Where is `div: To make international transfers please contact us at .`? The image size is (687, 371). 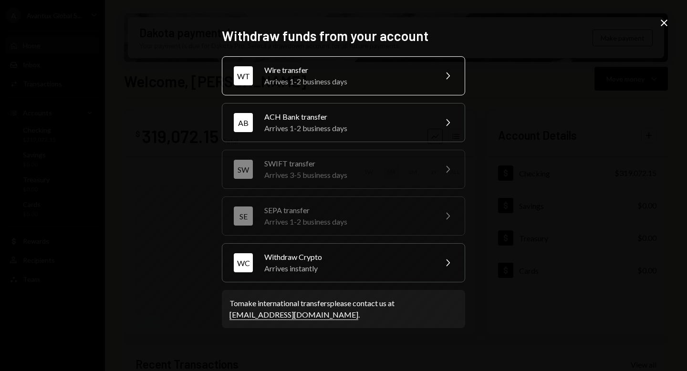 div: To make international transfers please contact us at . is located at coordinates (343, 309).